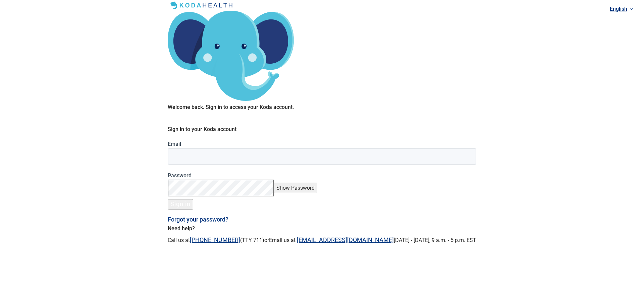 The image size is (644, 308). What do you see at coordinates (181, 204) in the screenshot?
I see `div: Sign in` at bounding box center [181, 204].